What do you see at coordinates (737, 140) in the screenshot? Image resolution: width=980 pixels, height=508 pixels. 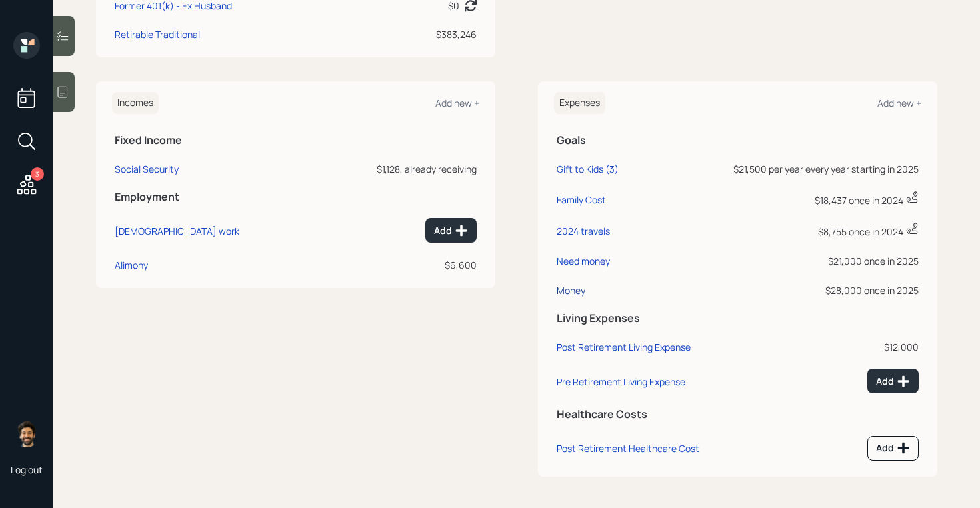 I see `h5: Goals` at bounding box center [737, 140].